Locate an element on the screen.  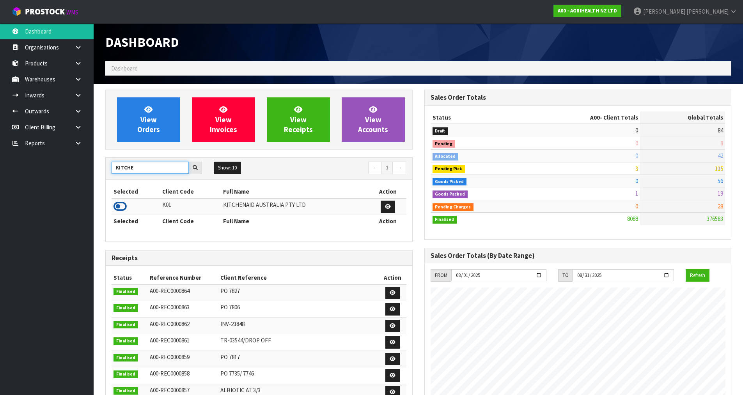
img: cube-alt.png is located at coordinates (16, 11).